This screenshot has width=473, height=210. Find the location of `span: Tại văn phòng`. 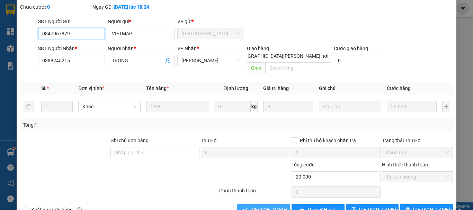

span: Tại văn phòng is located at coordinates (417, 177).